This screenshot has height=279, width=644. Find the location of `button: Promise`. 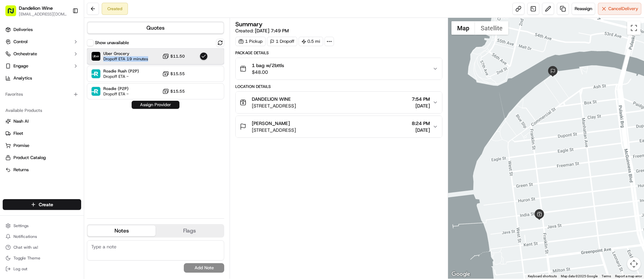

button: Promise is located at coordinates (42, 145).